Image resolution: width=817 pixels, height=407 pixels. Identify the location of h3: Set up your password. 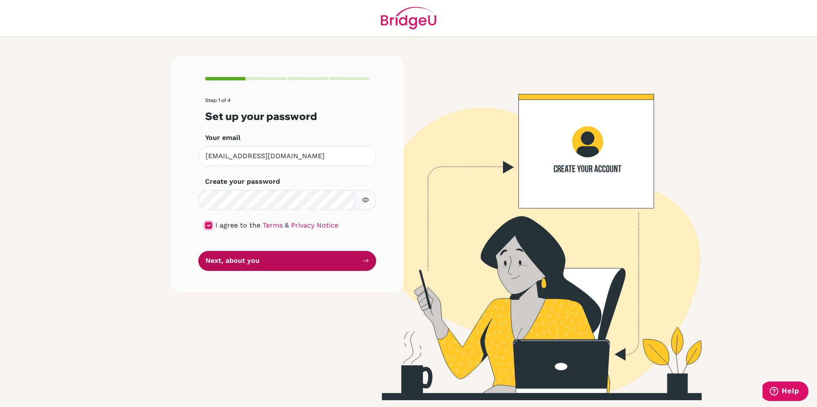
(287, 116).